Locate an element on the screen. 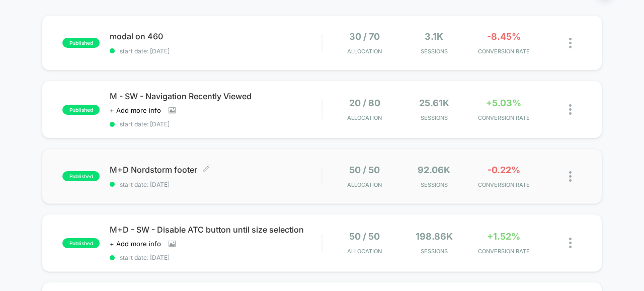 Image resolution: width=644 pixels, height=291 pixels. span: -0.22% is located at coordinates (504, 170).